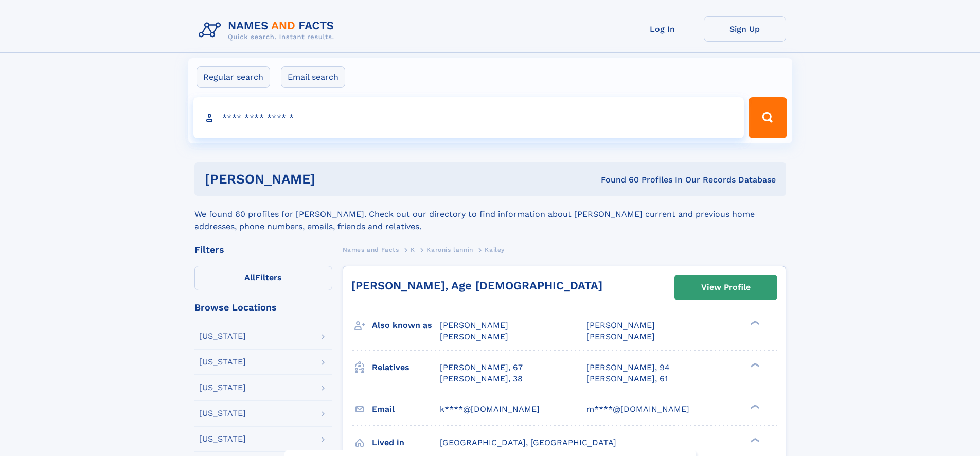 This screenshot has width=980, height=456. I want to click on span: Karonis lannin, so click(450, 250).